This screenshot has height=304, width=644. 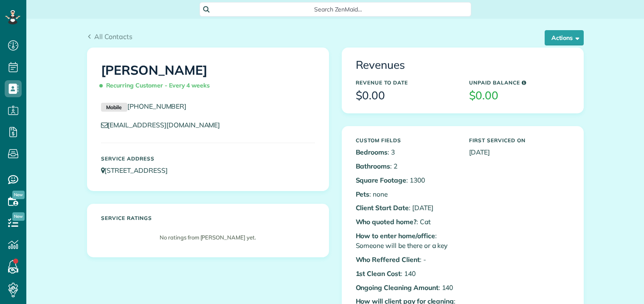 What do you see at coordinates (378, 274) in the screenshot?
I see `b: 1st Clean Cost` at bounding box center [378, 274].